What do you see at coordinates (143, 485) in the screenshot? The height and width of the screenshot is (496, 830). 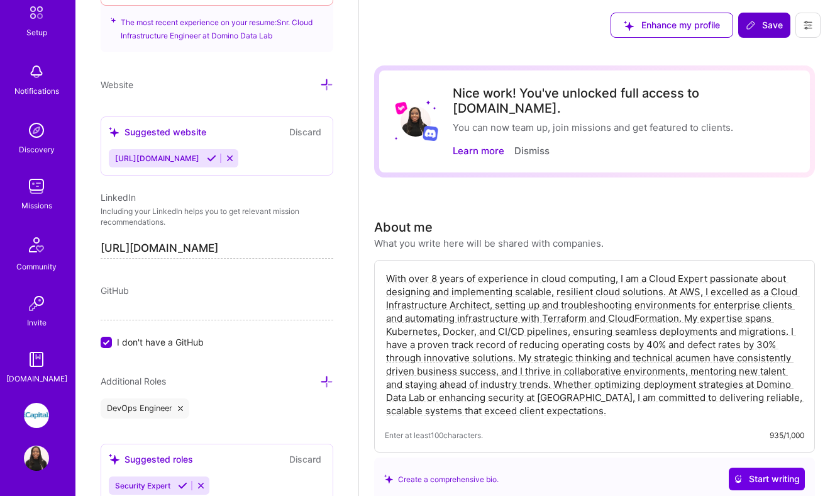 I see `span: Security Expert` at bounding box center [143, 485].